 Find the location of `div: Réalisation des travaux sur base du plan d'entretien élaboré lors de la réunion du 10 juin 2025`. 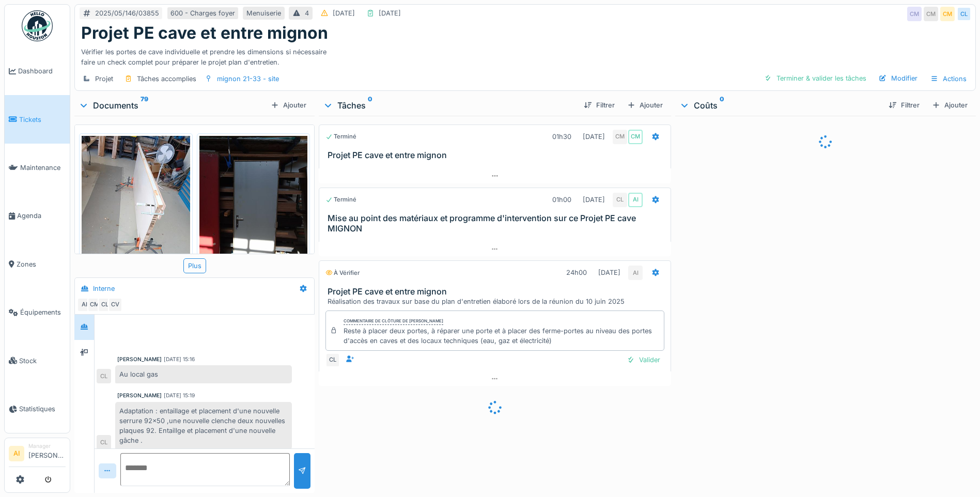

div: Réalisation des travaux sur base du plan d'entretien élaboré lors de la réunion du 10 juin 2025 is located at coordinates (497, 301).